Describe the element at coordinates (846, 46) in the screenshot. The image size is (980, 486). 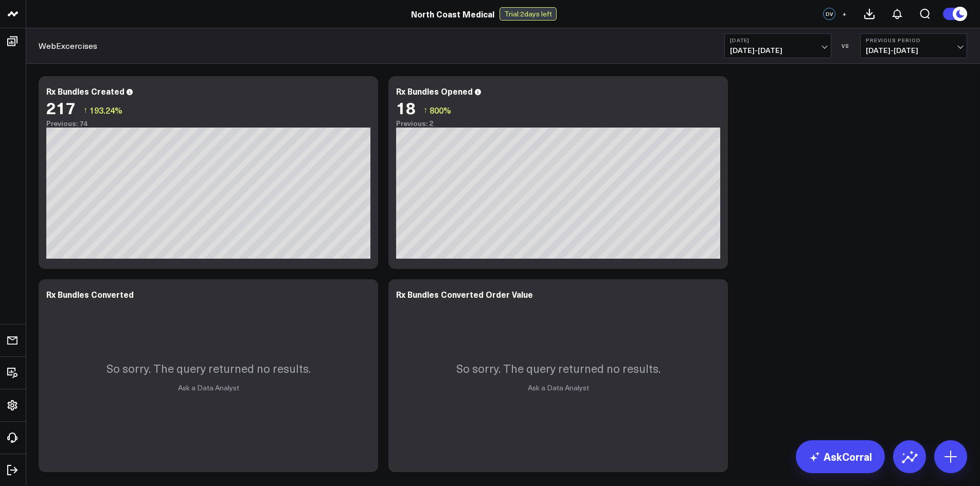
I see `div: VS` at that location.